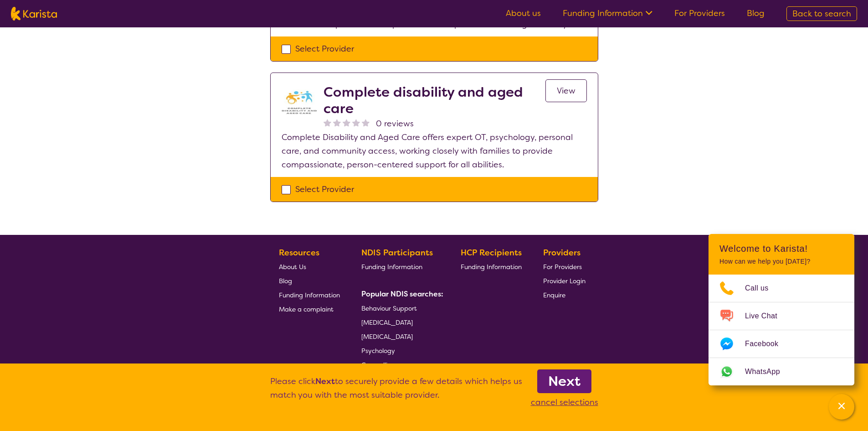  I want to click on a: Provider Login, so click(564, 280).